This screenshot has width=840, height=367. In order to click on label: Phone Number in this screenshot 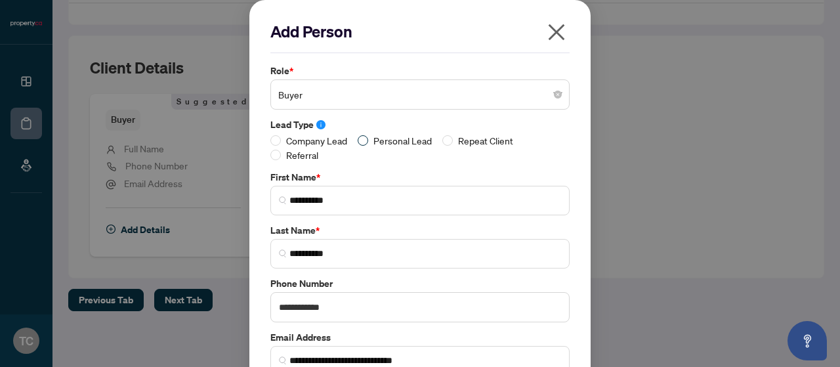, I will do `click(420, 283)`.